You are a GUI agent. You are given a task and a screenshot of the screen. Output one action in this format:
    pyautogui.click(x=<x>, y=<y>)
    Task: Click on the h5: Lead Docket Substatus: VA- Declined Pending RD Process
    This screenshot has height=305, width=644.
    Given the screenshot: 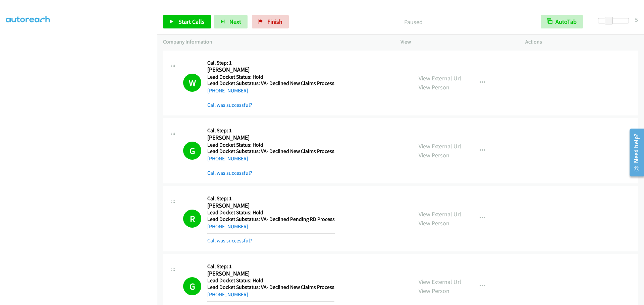 What is the action you would take?
    pyautogui.click(x=271, y=220)
    